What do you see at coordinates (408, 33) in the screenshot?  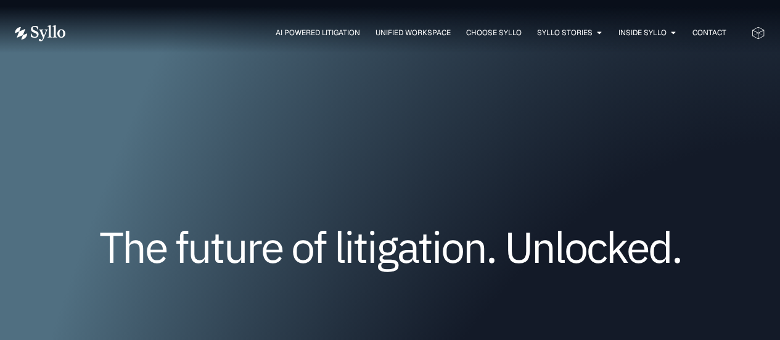 I see `nav: Menu` at bounding box center [408, 33].